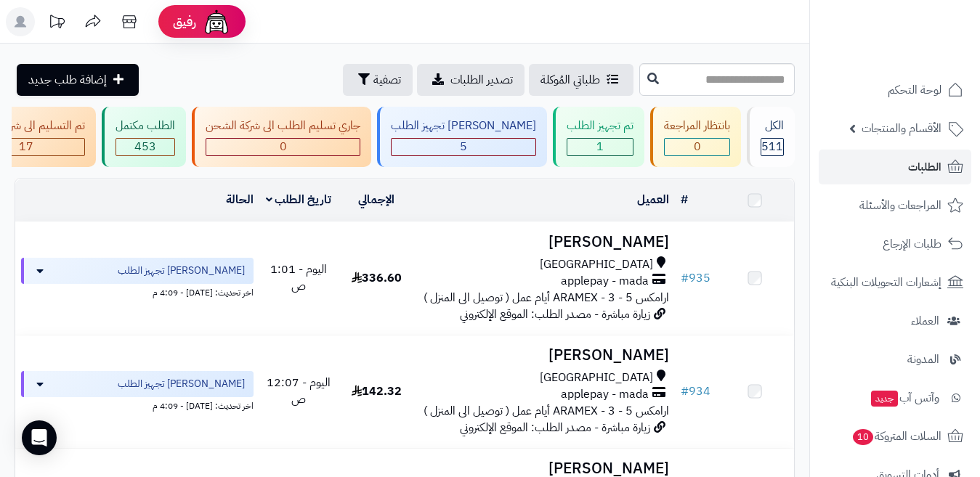 The height and width of the screenshot is (477, 980). I want to click on a: المدونة, so click(895, 359).